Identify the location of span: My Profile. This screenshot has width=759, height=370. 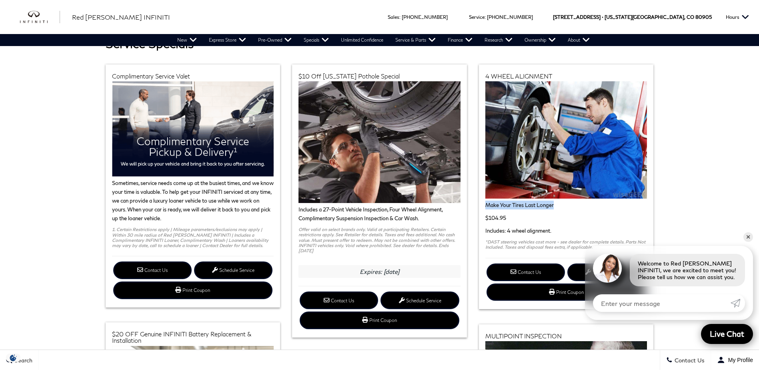
(739, 360).